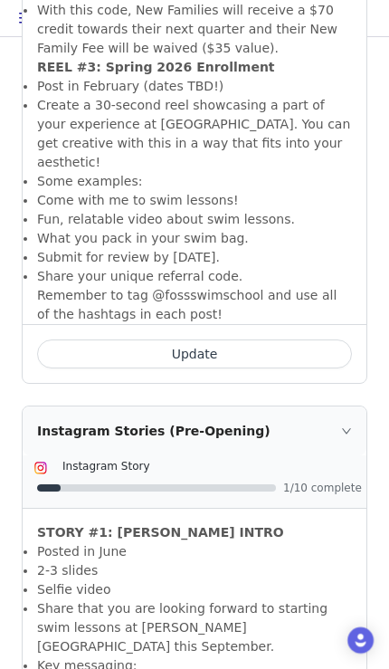 This screenshot has width=389, height=669. I want to click on li: Posted in June, so click(195, 552).